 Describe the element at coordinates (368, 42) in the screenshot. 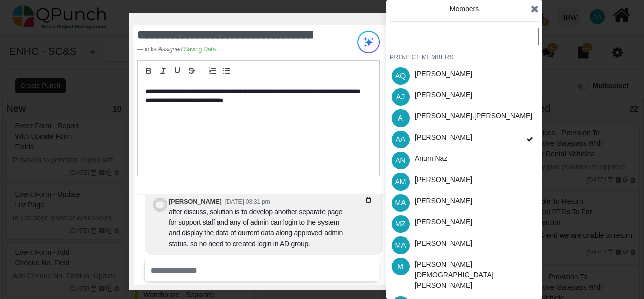

I see `img: Try writing with AI` at that location.